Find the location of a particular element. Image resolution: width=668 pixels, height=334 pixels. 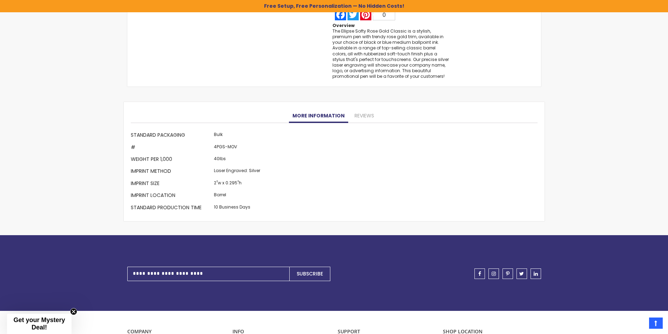

div: Get your Mystery Deal!Close teaser is located at coordinates (39, 324).